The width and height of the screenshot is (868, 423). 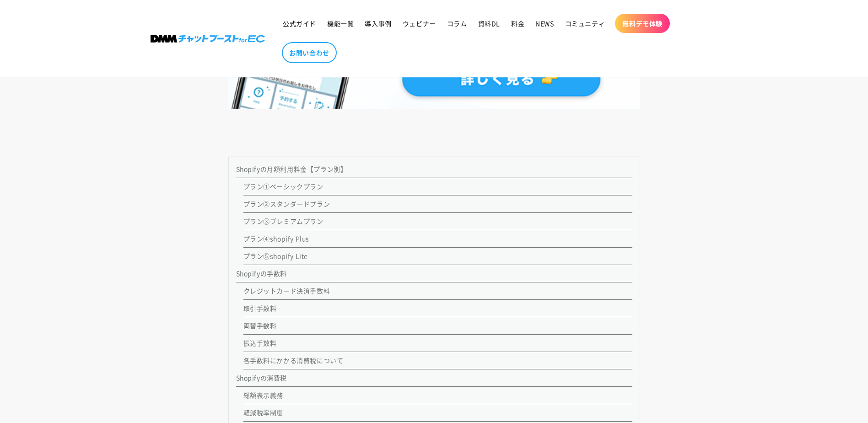 What do you see at coordinates (260, 343) in the screenshot?
I see `a: 振込手数料` at bounding box center [260, 343].